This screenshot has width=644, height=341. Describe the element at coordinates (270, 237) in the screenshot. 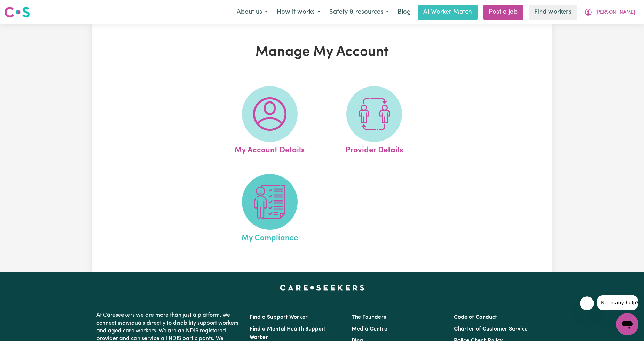

I see `span: My Compliance` at that location.